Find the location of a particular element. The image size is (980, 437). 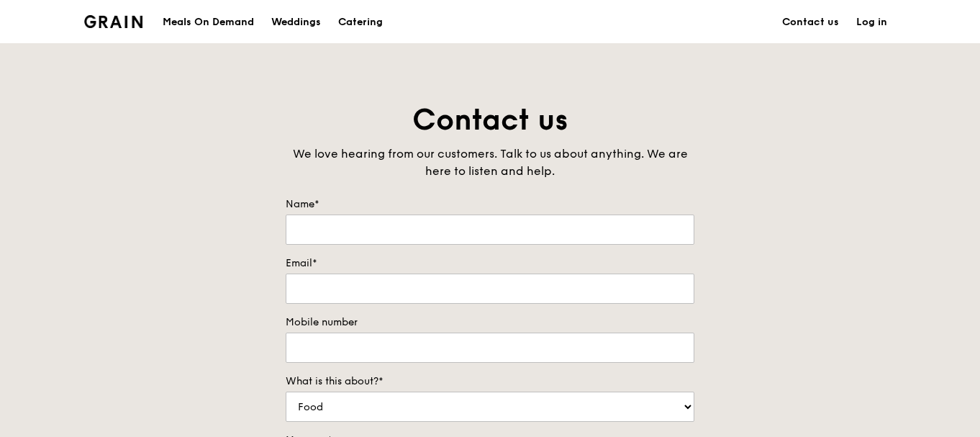

label: Name* is located at coordinates (490, 205).